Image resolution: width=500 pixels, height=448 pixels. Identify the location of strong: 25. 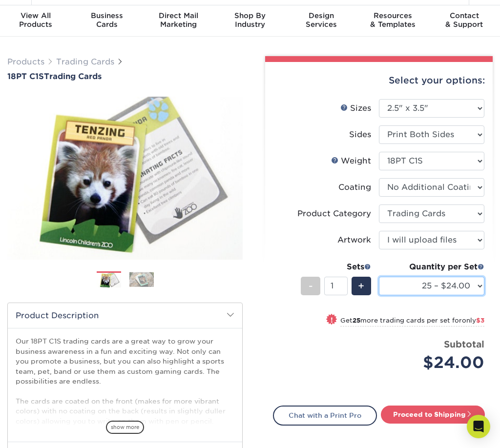
(356, 321).